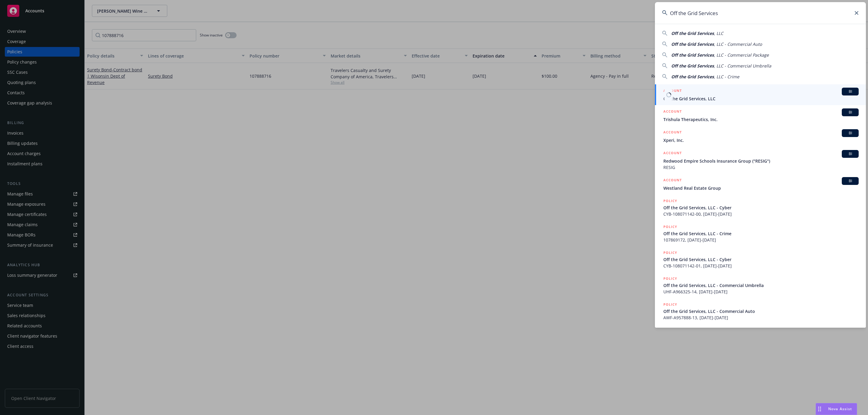 The width and height of the screenshot is (868, 415). Describe the element at coordinates (760, 94) in the screenshot. I see `a: ACCOUNTBIOff the Grid Services, LLC` at that location.